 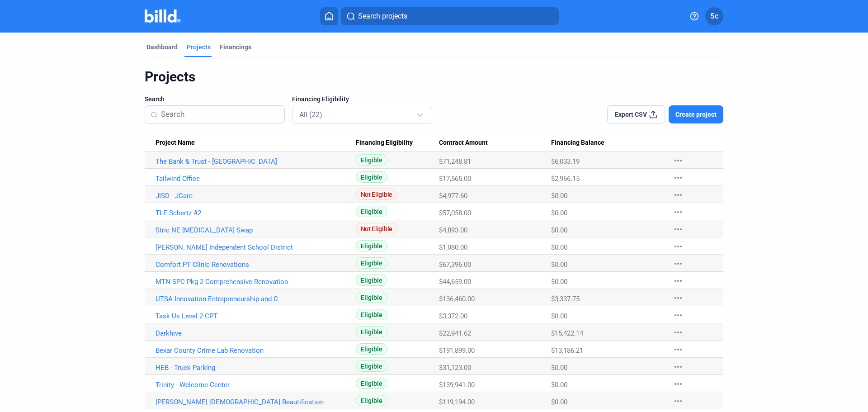 I want to click on a: HEB - Truck Parking, so click(x=255, y=368).